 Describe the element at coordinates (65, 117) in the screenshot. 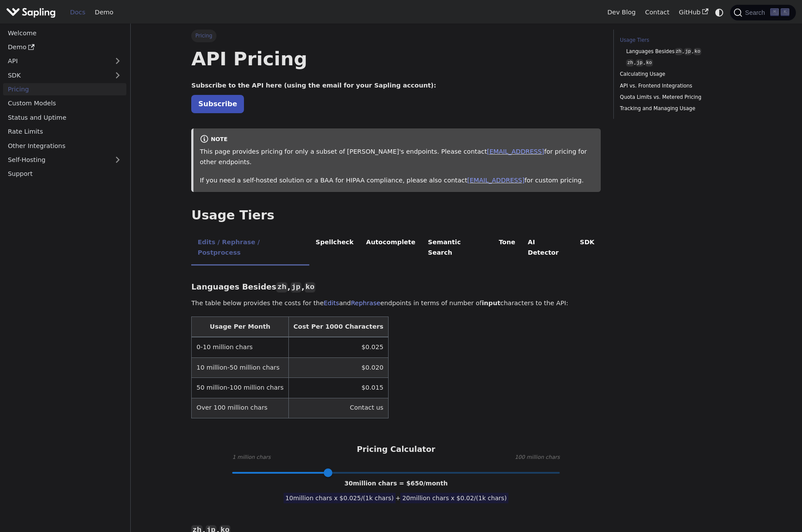

I see `a: Status and Uptime` at that location.